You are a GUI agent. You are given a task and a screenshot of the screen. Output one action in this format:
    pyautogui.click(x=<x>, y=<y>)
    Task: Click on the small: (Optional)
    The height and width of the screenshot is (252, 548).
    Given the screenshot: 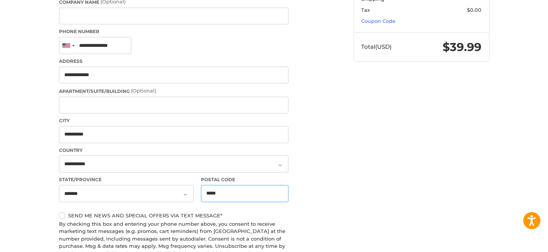 What is the action you would take?
    pyautogui.click(x=143, y=91)
    